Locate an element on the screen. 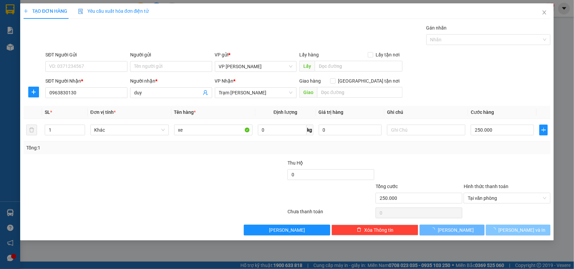  span: TẠO ĐƠN HÀNG is located at coordinates (45, 11).